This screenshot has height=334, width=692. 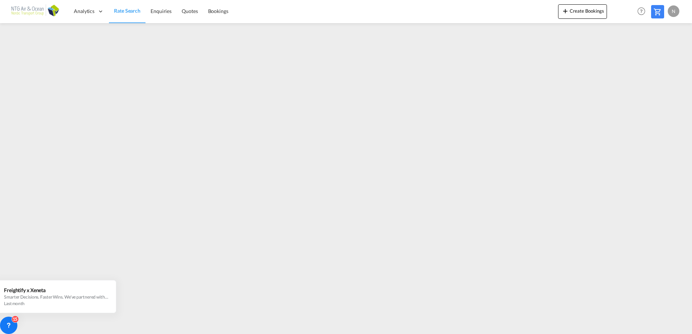 I want to click on span: Help, so click(x=641, y=11).